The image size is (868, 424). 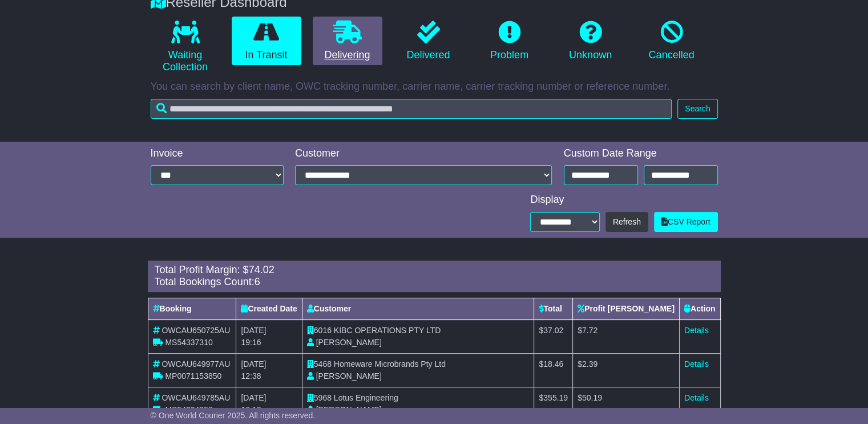 What do you see at coordinates (641, 153) in the screenshot?
I see `div: Custom Date Range` at bounding box center [641, 153].